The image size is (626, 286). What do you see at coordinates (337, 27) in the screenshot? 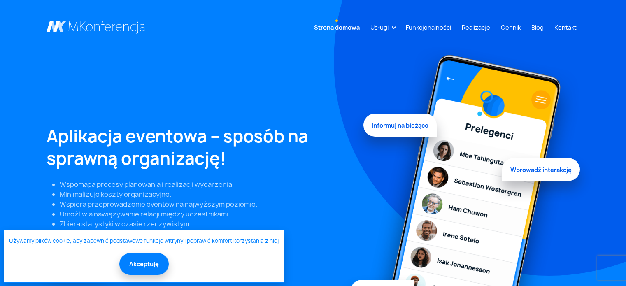
I see `a: Strona domowa` at bounding box center [337, 27].